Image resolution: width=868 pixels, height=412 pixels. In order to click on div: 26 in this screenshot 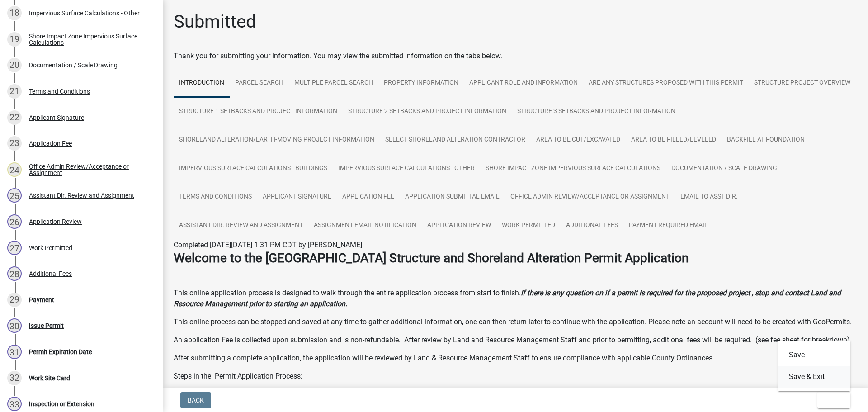, I will do `click(14, 221)`.